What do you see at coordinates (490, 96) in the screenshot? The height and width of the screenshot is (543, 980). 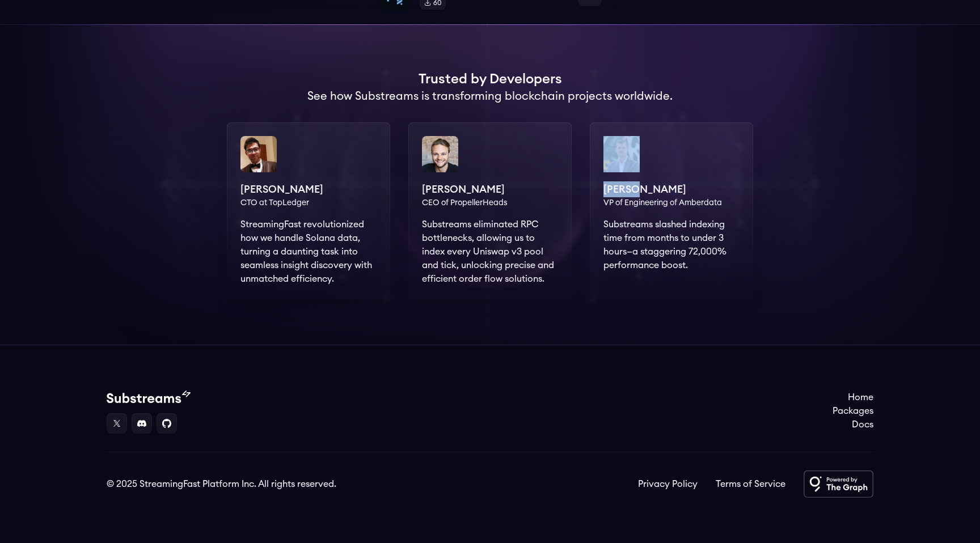 I see `h2: See how Substreams is transforming blockchain projects worldwide.` at bounding box center [490, 96].